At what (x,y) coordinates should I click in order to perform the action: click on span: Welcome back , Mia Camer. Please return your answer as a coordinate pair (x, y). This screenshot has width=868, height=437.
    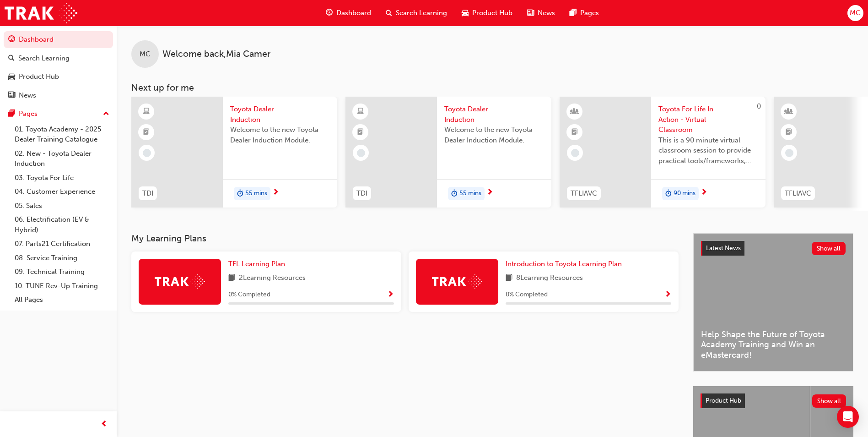
    Looking at the image, I should click on (217, 54).